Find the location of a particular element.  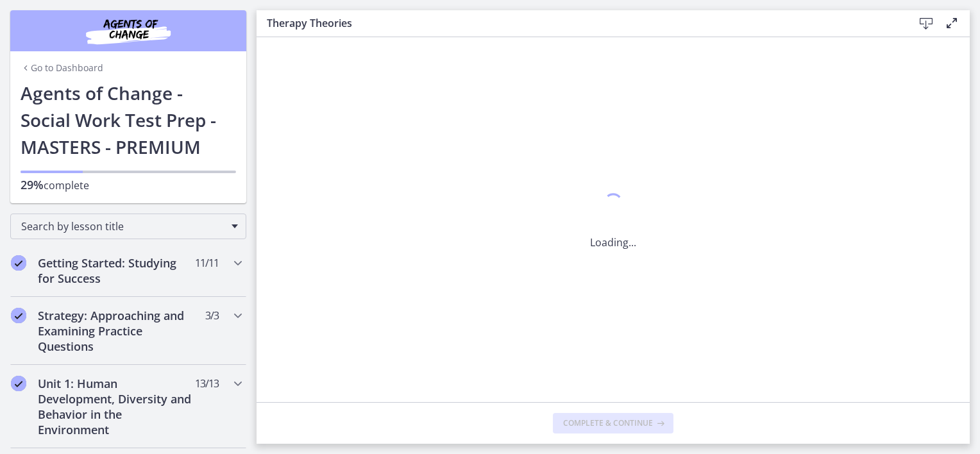

h3: Therapy Theories is located at coordinates (580, 24).